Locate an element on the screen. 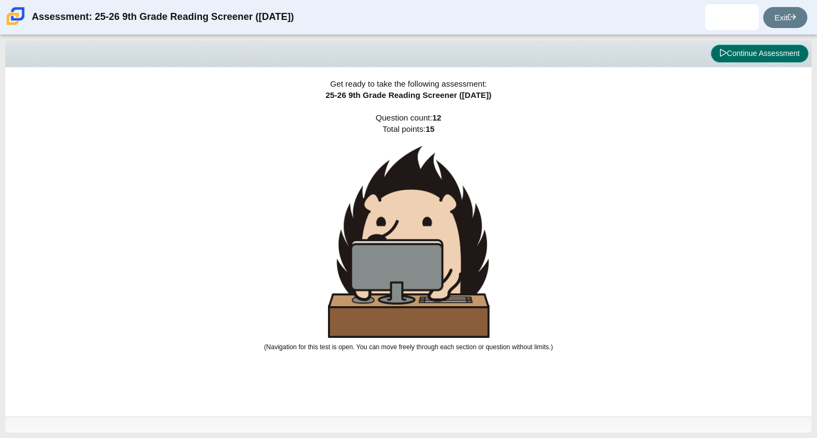  span: Get ready to take the following assessment: is located at coordinates (408, 83).